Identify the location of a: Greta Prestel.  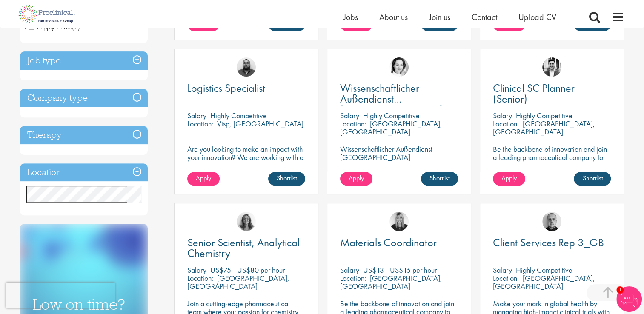
(399, 67).